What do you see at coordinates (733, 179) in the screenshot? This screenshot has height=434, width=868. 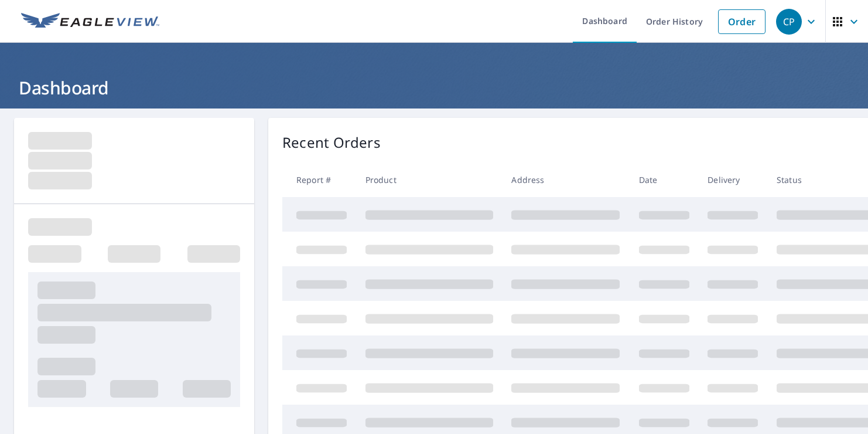 I see `th: Delivery` at bounding box center [733, 179].